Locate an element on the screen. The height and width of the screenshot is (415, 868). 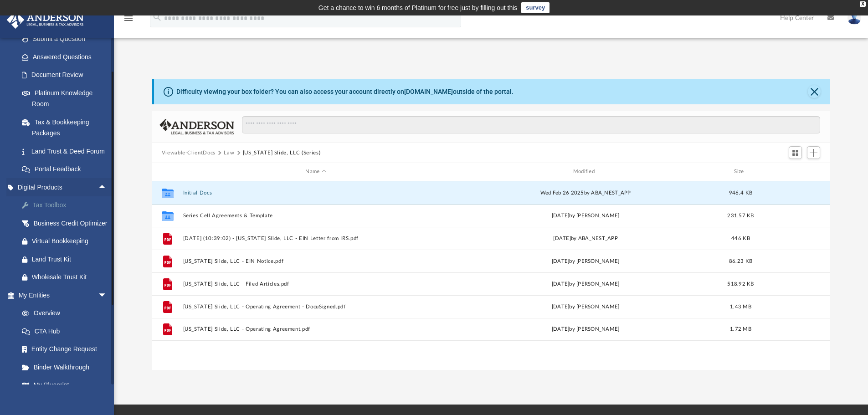
span: 446 KB is located at coordinates (741, 238).